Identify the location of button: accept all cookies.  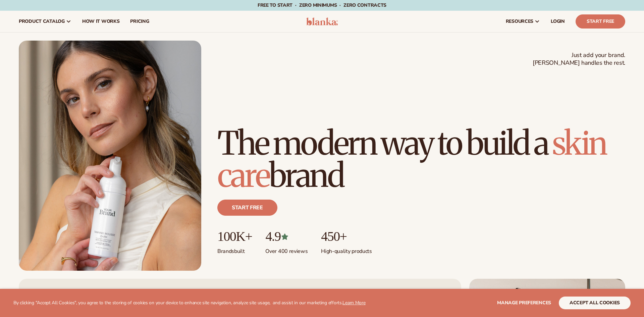
(594, 303).